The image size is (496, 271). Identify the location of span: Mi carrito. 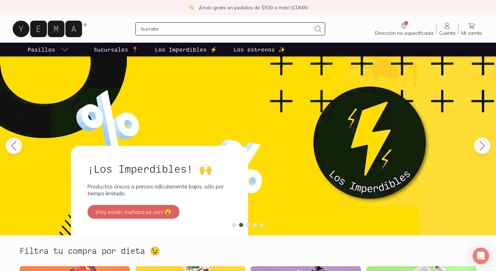
(471, 33).